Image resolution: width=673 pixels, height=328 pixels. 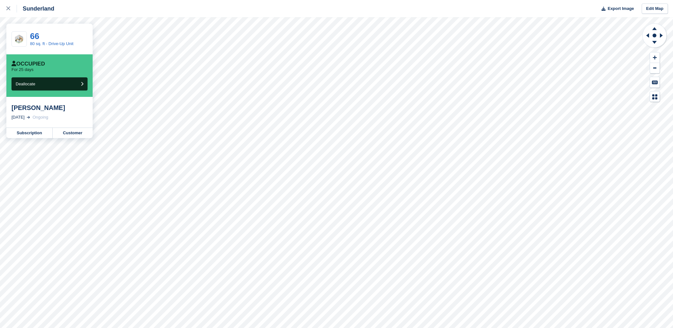 I want to click on a: 66, so click(x=34, y=36).